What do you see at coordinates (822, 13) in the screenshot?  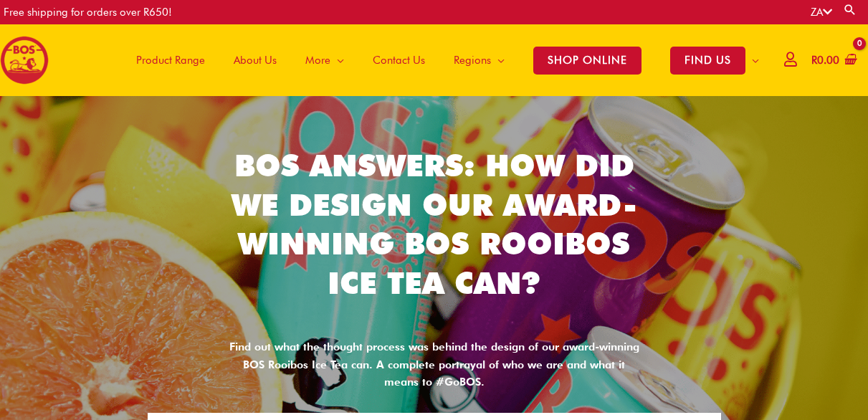 I see `a: ZA` at bounding box center [822, 13].